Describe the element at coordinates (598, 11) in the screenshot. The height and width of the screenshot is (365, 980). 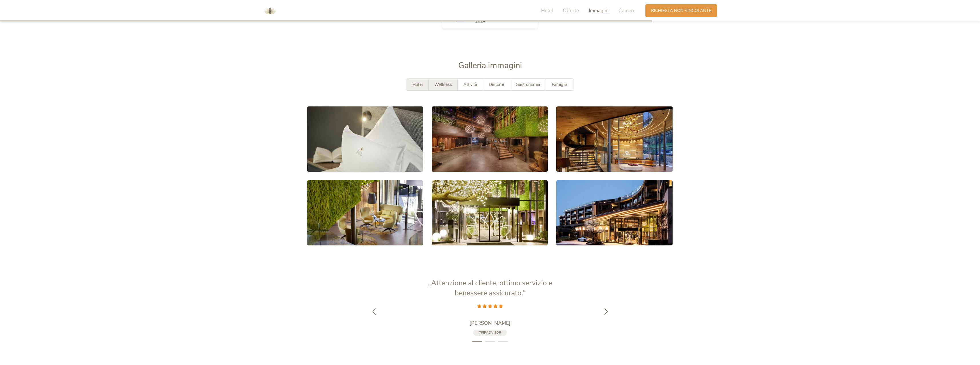
I see `span: Immagini` at that location.